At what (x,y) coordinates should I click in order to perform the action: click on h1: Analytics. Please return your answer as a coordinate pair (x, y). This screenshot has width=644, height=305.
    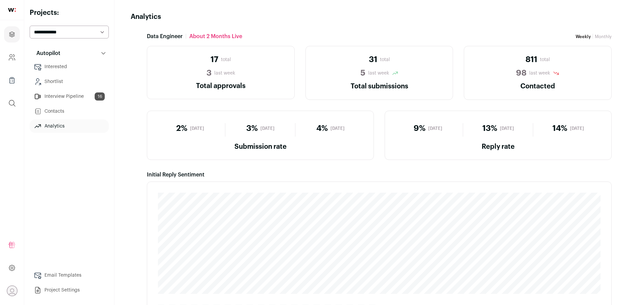
    Looking at the image, I should click on (146, 17).